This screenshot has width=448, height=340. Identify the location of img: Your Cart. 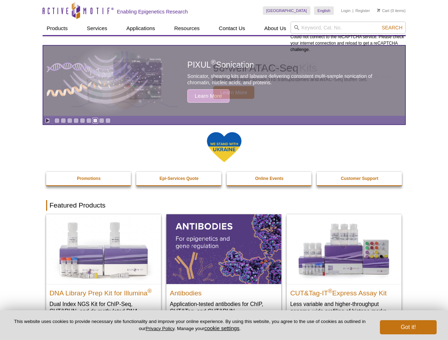
(378, 10).